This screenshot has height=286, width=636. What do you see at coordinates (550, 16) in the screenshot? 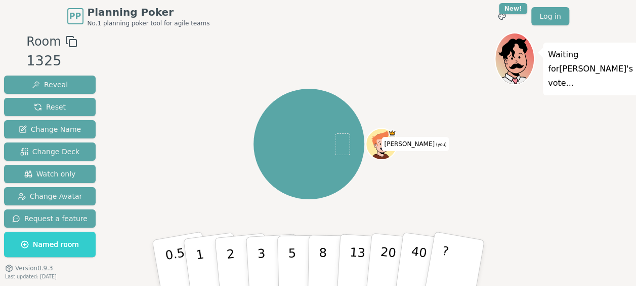
I see `a: Log in` at bounding box center [550, 16].